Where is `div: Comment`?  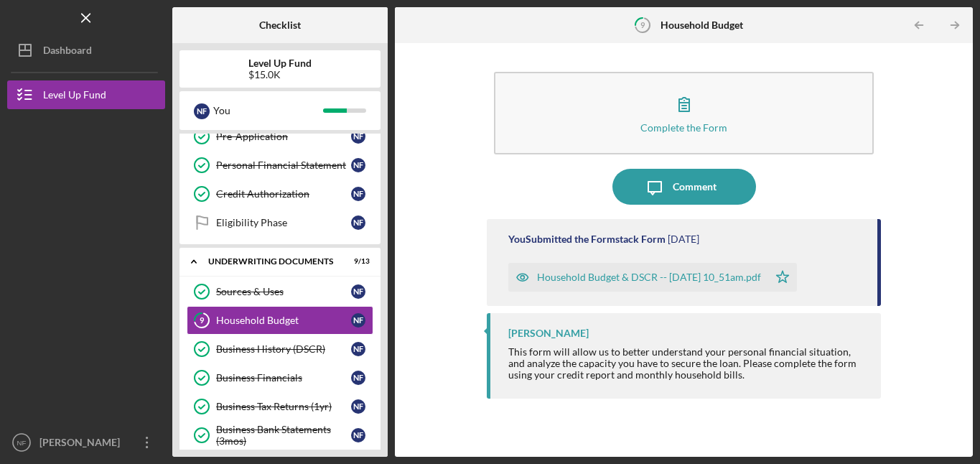 div: Comment is located at coordinates (694, 186).